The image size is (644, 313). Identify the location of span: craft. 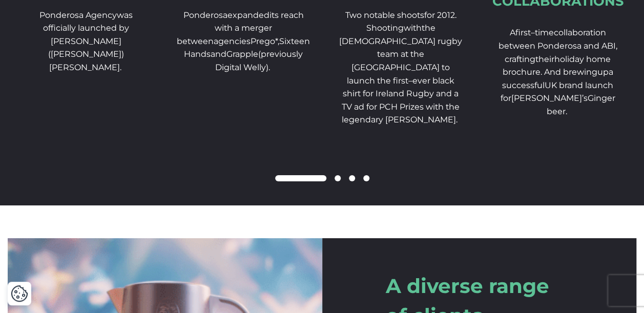
(513, 59).